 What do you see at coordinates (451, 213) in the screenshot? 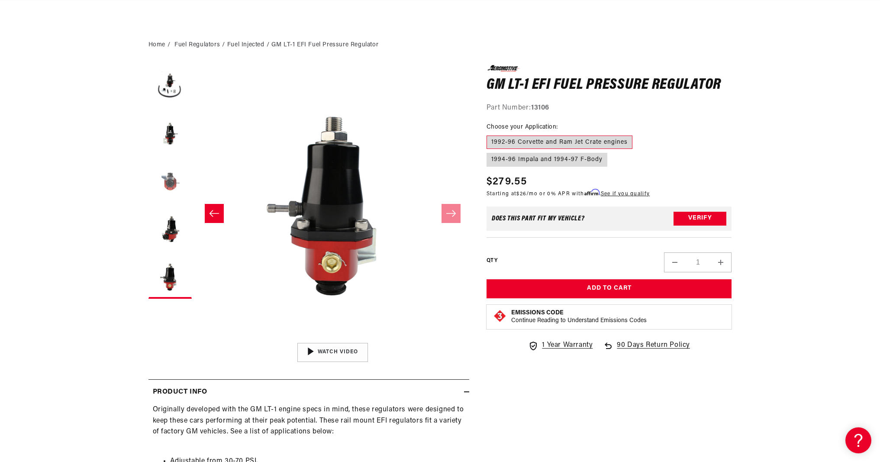
I see `button: Slide right` at bounding box center [451, 213].